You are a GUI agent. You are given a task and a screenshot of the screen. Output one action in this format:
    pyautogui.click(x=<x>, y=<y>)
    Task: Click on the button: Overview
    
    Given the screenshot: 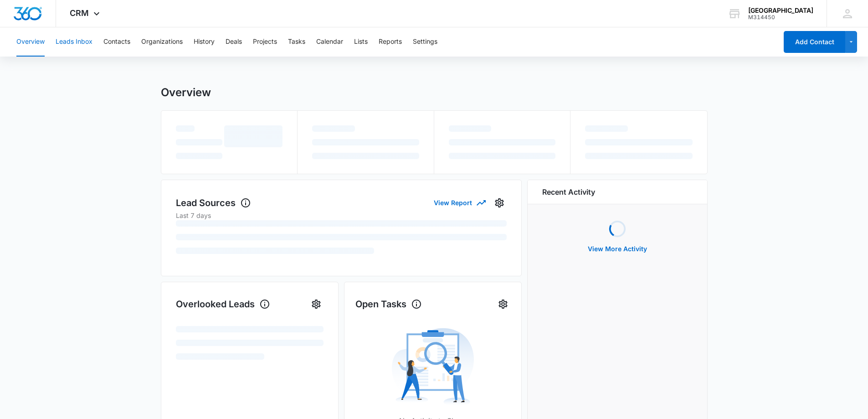 What is the action you would take?
    pyautogui.click(x=30, y=42)
    